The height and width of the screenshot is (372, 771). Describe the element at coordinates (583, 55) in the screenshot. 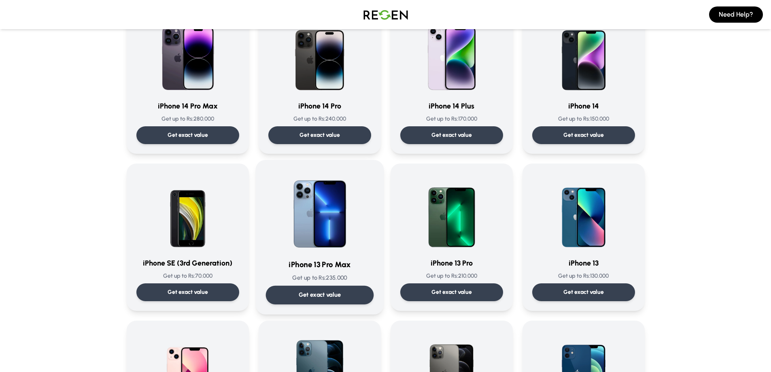

I see `img: iPhone 14` at that location.